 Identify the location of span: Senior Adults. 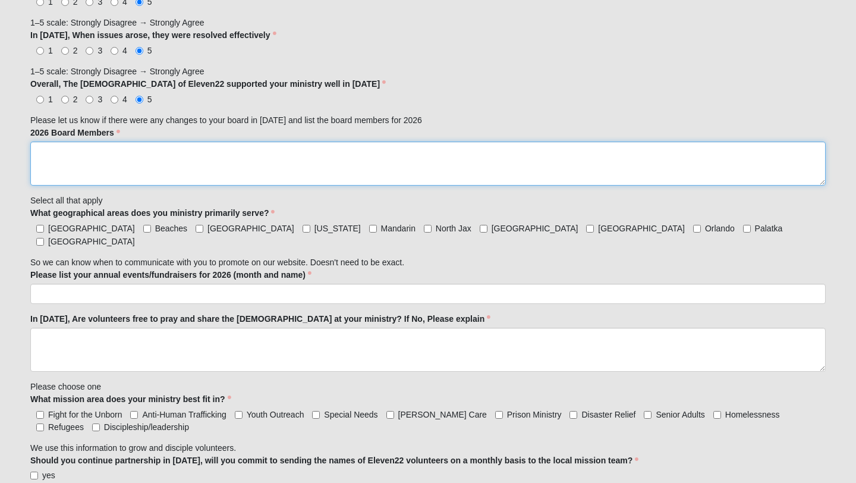
(680, 415).